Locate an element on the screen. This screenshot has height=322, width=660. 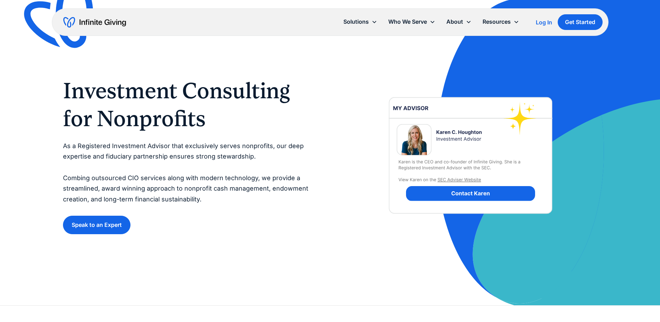
div: Log In is located at coordinates (544, 22).